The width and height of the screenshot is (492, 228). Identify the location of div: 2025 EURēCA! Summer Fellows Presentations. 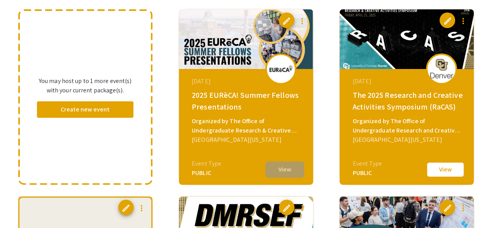
(247, 101).